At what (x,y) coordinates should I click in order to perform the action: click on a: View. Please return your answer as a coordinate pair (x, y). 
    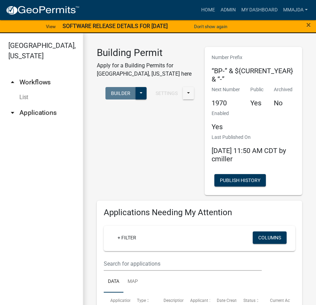
    Looking at the image, I should click on (51, 26).